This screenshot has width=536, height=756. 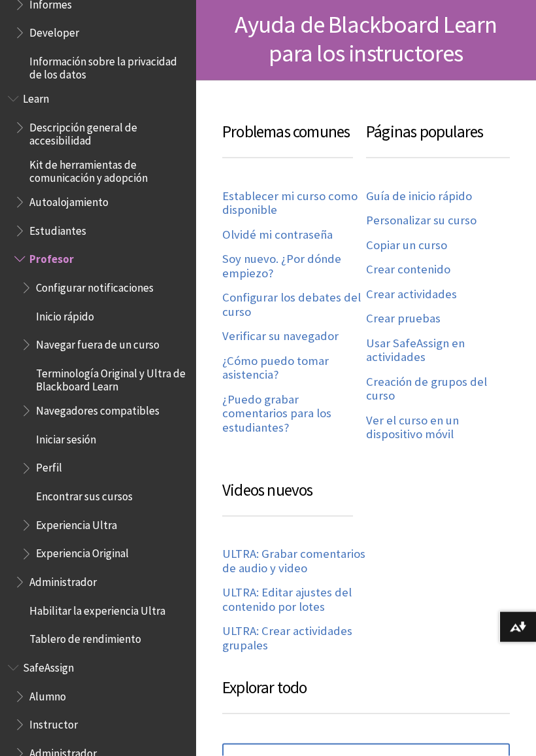 What do you see at coordinates (277, 235) in the screenshot?
I see `a: Olvidé mi contraseña` at bounding box center [277, 235].